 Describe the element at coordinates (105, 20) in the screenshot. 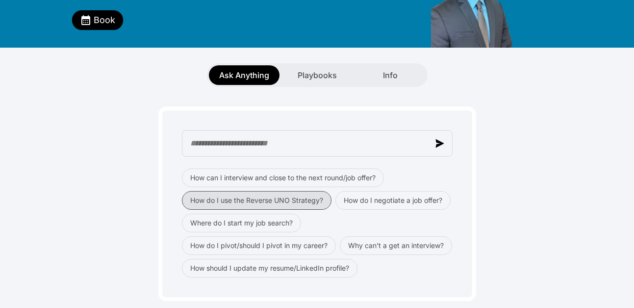

I see `span: Book` at that location.